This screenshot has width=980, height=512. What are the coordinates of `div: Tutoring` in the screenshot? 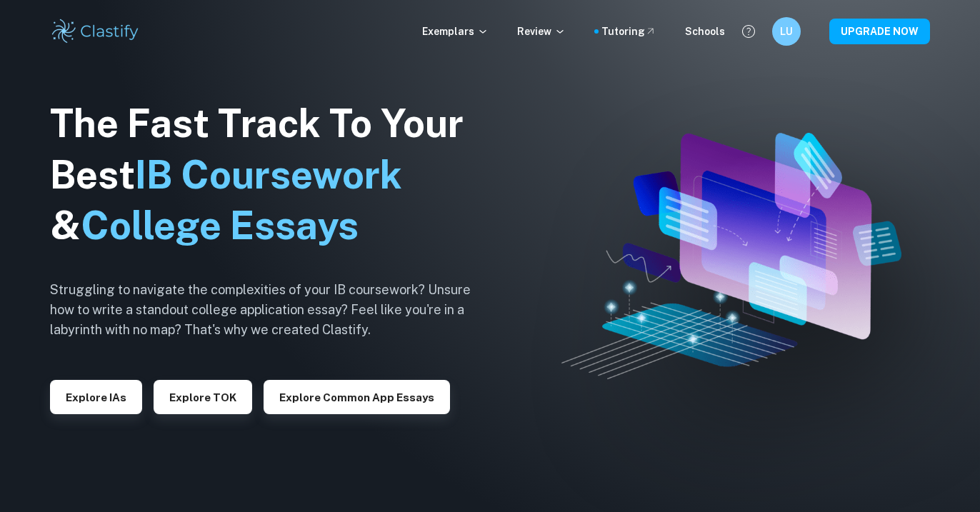 It's located at (629, 32).